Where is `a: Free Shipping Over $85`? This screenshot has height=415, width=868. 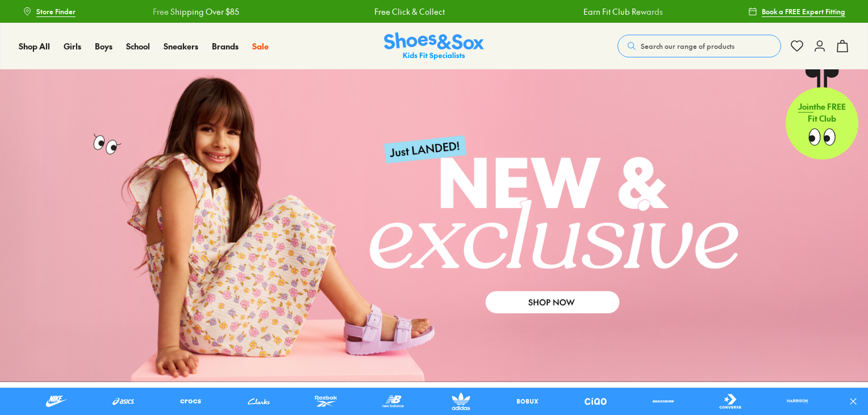 a: Free Shipping Over $85 is located at coordinates (194, 11).